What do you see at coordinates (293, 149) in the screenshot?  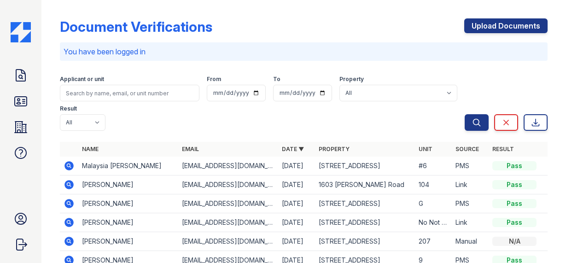 I see `a: Date ▼` at bounding box center [293, 149].